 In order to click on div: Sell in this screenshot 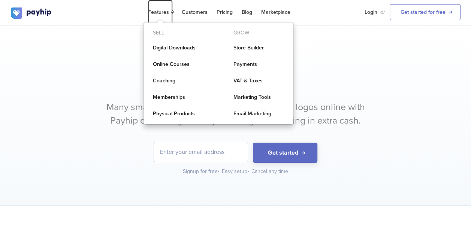, I will do `click(178, 33)`.